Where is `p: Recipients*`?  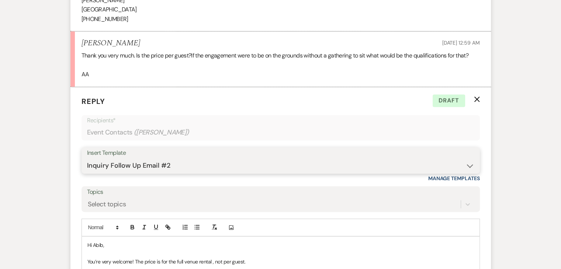 p: Recipients* is located at coordinates (281, 121).